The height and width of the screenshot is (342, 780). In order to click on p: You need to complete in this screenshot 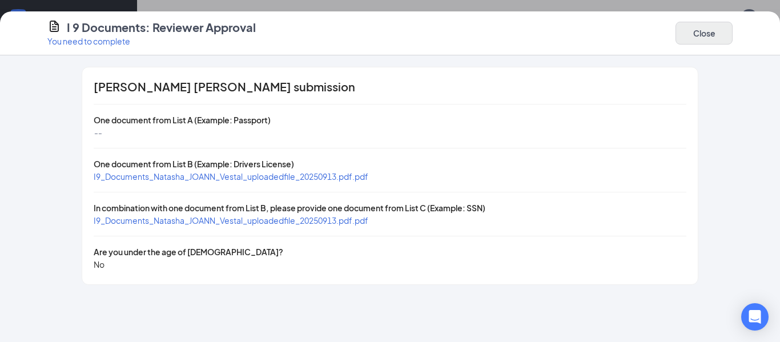, I will do `click(151, 41)`.